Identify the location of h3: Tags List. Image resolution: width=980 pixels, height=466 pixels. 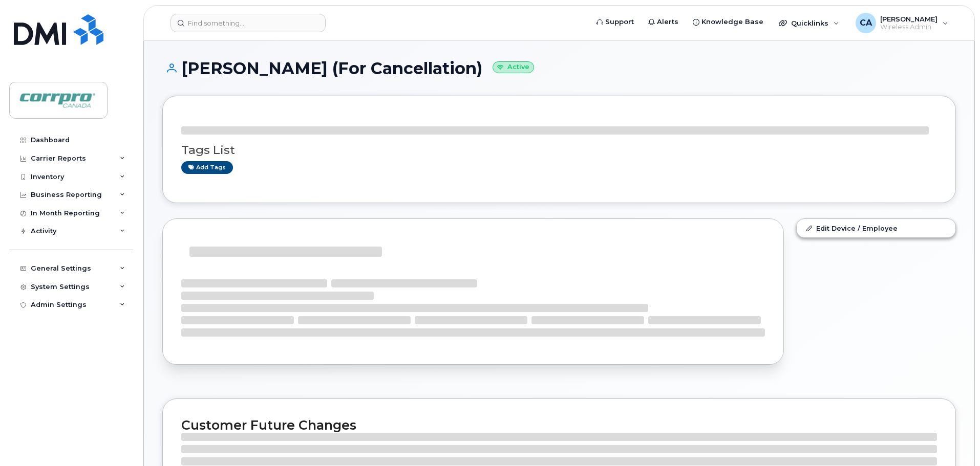
(559, 150).